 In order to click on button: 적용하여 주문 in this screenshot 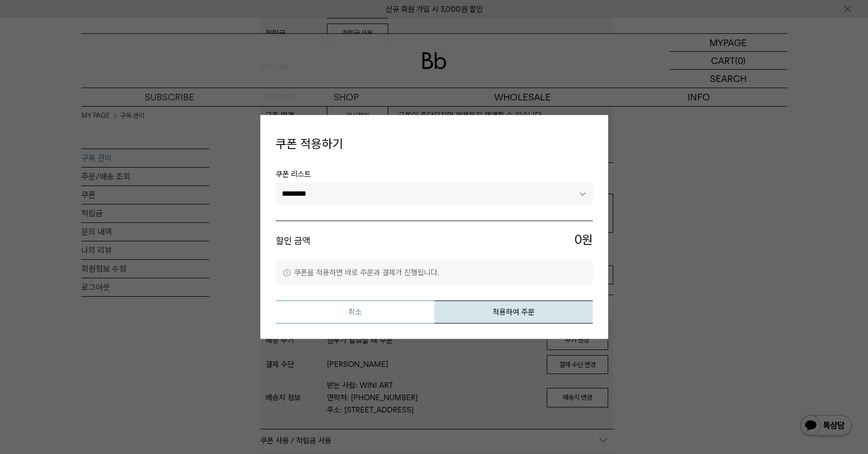, I will do `click(514, 312)`.